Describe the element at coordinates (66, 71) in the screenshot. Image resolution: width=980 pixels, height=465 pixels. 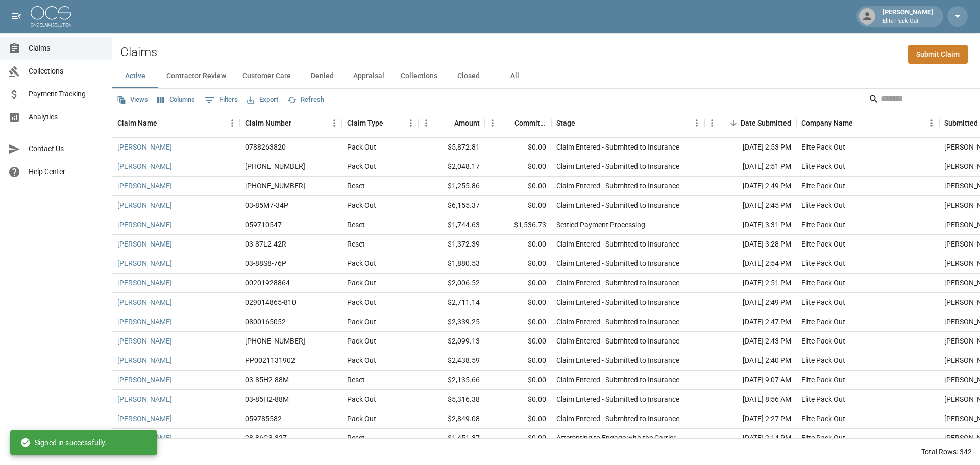
I see `span: Collections` at that location.